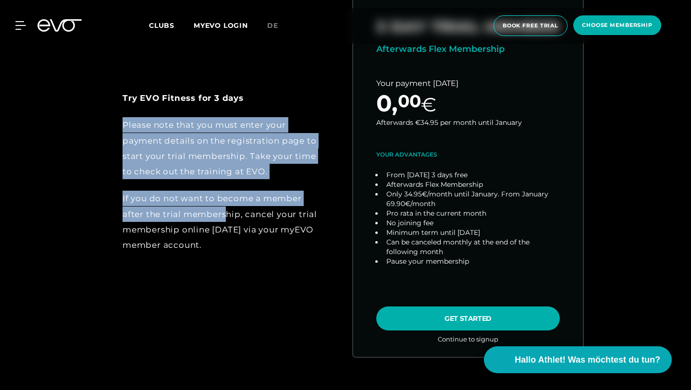 The height and width of the screenshot is (390, 691). I want to click on a: Clubs, so click(171, 25).